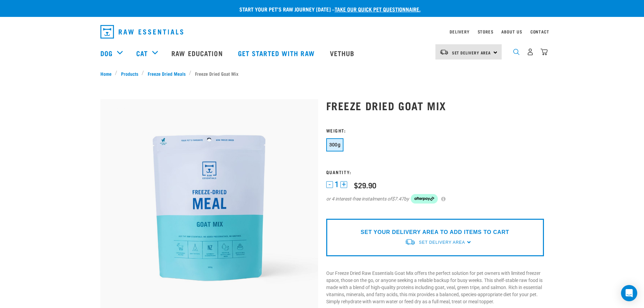 The width and height of the screenshot is (644, 308). Describe the element at coordinates (435, 199) in the screenshot. I see `div: or 4 interest-free instalments of by` at that location.